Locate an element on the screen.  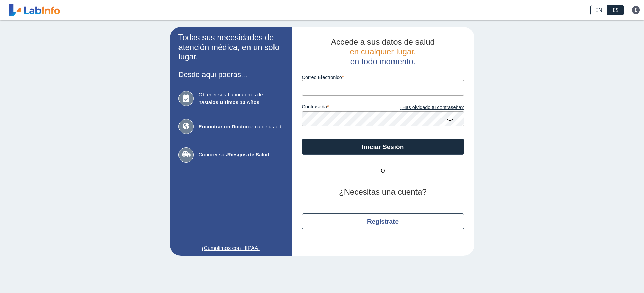
a: EN is located at coordinates (599, 10).